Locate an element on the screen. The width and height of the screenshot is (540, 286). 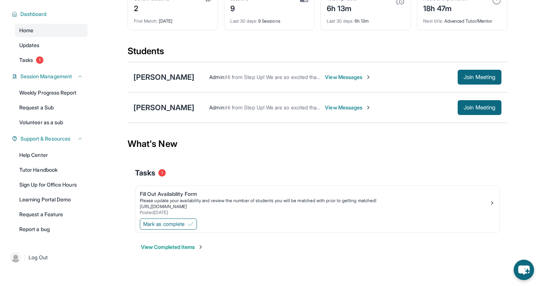
div: Advanced Tutor/Mentor is located at coordinates (462, 19).